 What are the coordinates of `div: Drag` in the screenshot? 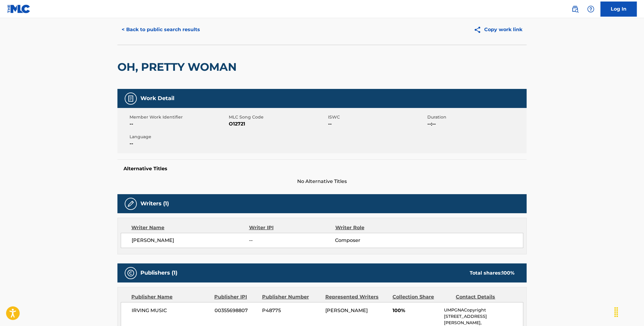 It's located at (616, 312).